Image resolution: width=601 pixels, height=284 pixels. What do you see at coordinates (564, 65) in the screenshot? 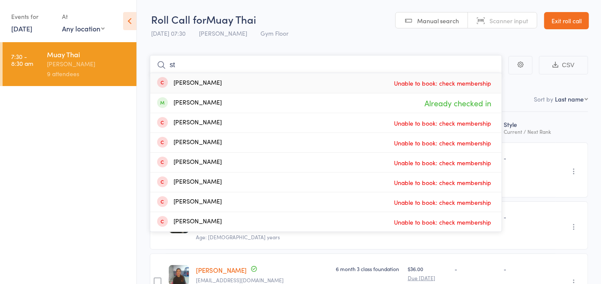
I see `button: CSV` at bounding box center [564, 65].